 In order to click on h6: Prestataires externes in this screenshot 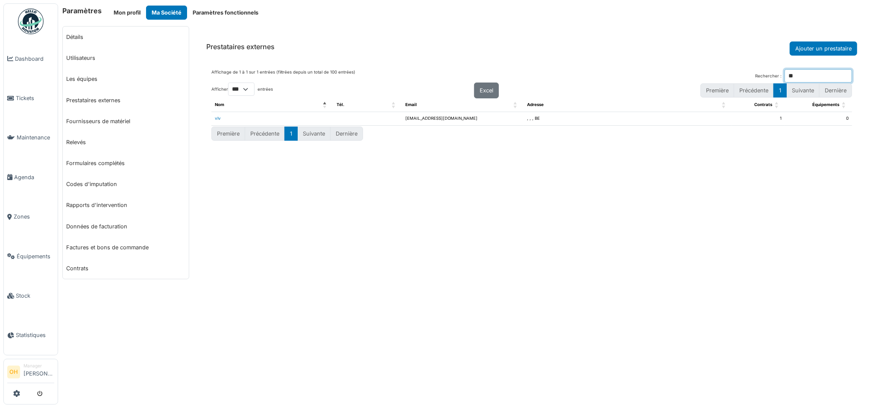, I will do `click(241, 47)`.